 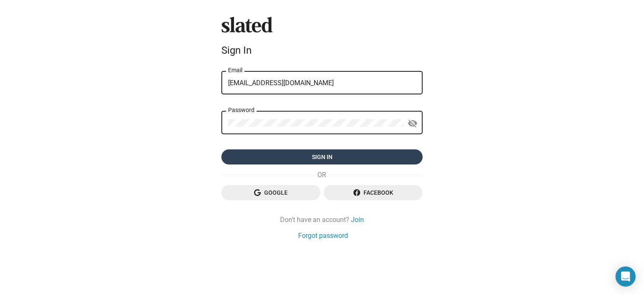 What do you see at coordinates (322, 38) in the screenshot?
I see `sl-branding: Sign In` at bounding box center [322, 38].